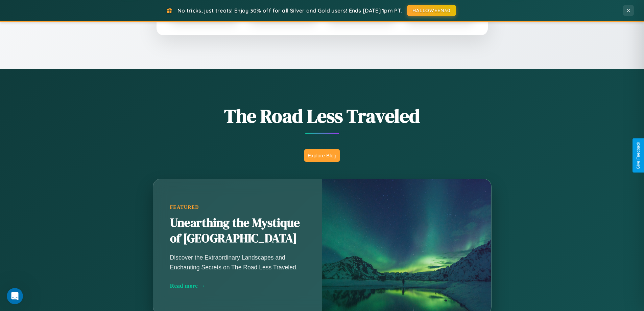 The image size is (644, 311). I want to click on button: Explore Blog, so click(322, 155).